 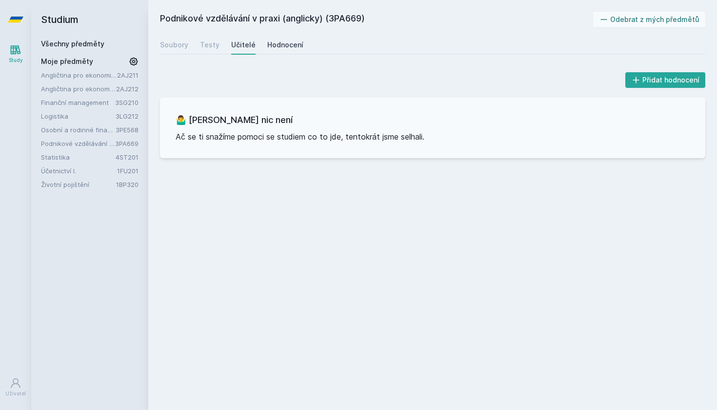 I want to click on div: Testy, so click(x=210, y=45).